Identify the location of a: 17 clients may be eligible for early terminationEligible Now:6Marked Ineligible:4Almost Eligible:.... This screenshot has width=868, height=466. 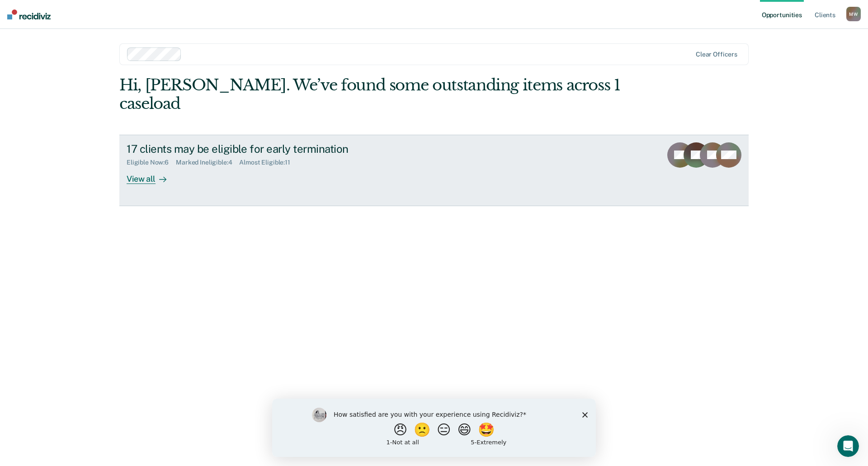
(434, 171).